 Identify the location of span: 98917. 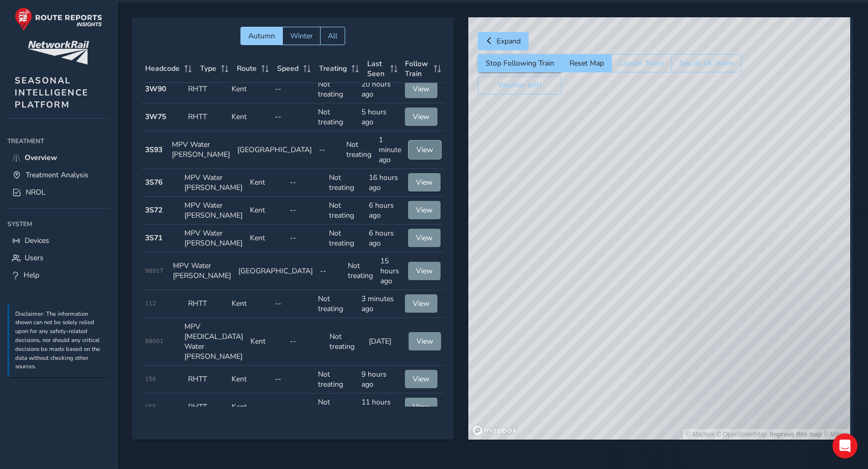
(154, 271).